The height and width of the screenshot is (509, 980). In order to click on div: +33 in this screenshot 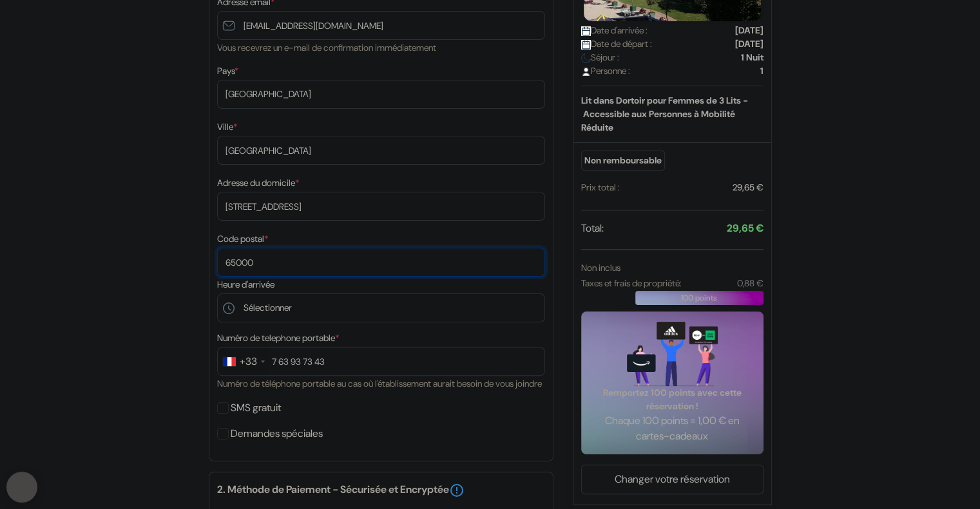, I will do `click(248, 362)`.